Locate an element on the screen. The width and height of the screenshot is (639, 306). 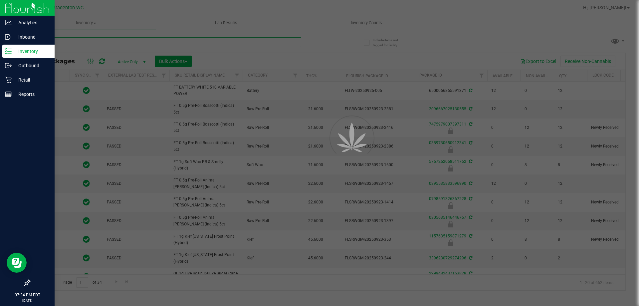
inline-svg: Inbound is located at coordinates (8, 37).